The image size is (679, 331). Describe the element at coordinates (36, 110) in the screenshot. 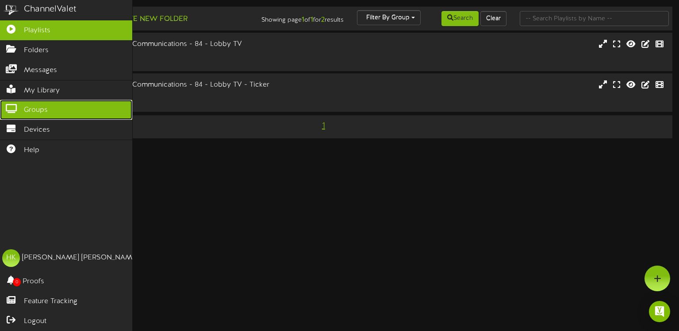

I see `span: Groups` at that location.